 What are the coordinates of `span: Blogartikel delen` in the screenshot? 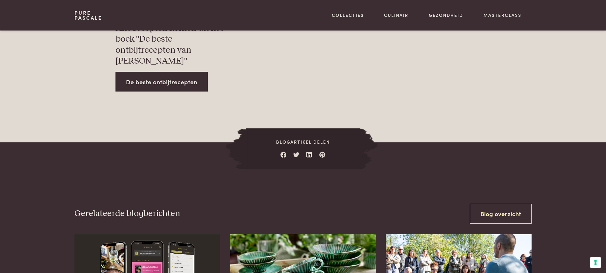 It's located at (303, 142).